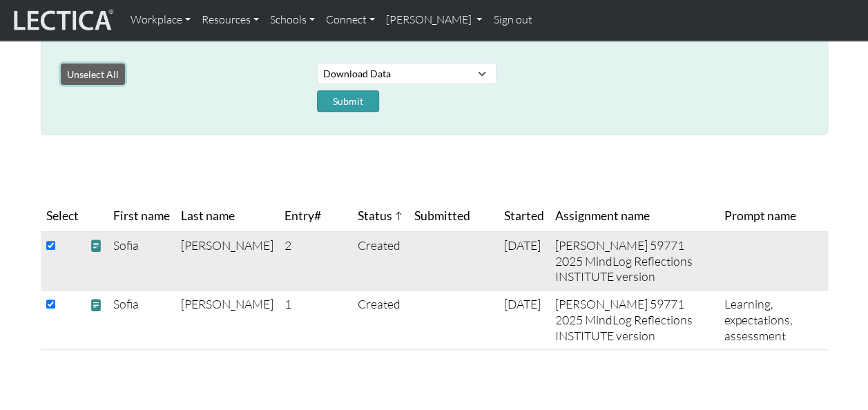 The height and width of the screenshot is (410, 868). I want to click on span: First name, so click(141, 216).